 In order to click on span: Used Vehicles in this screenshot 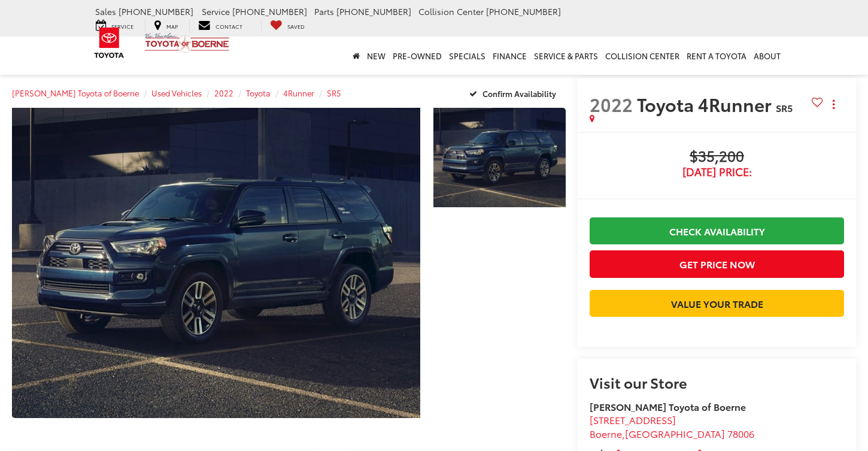, I will do `click(177, 93)`.